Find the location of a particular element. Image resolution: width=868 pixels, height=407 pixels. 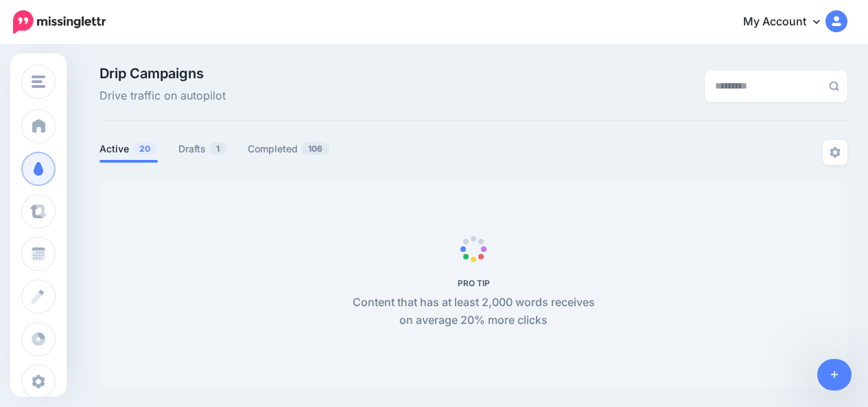

h5: PRO TIP is located at coordinates (473, 283).